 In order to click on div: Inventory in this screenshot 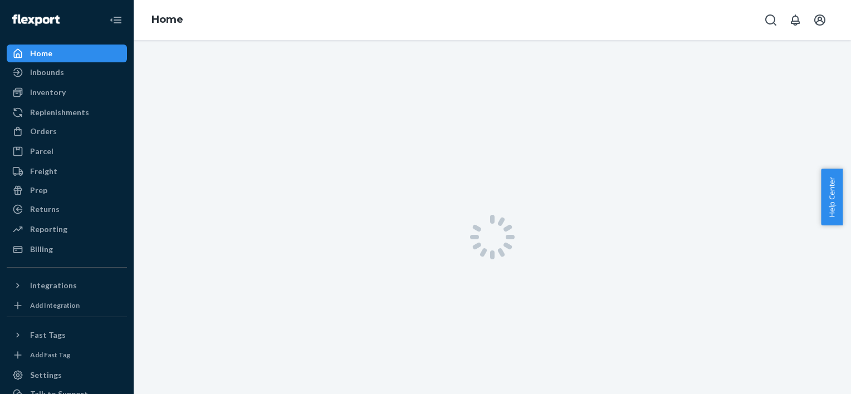, I will do `click(48, 92)`.